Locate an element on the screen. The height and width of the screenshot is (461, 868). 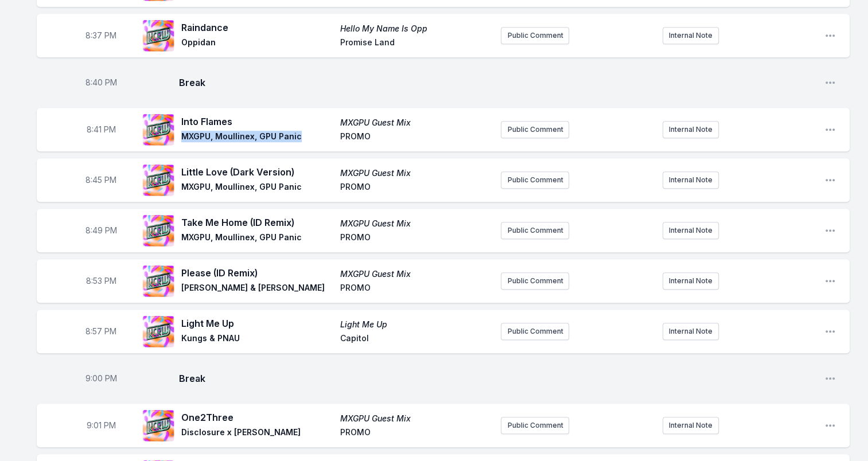
span: Raindance is located at coordinates (257, 27).